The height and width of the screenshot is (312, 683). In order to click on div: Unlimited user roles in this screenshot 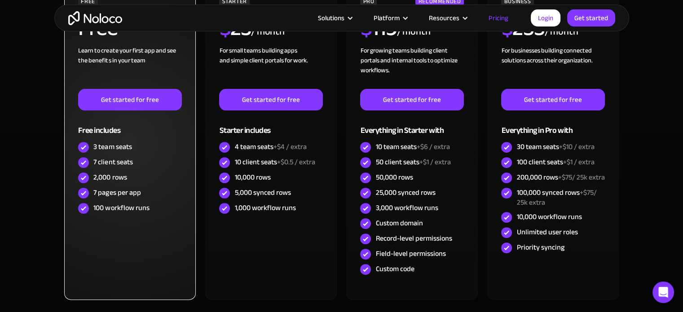, I will do `click(547, 232)`.